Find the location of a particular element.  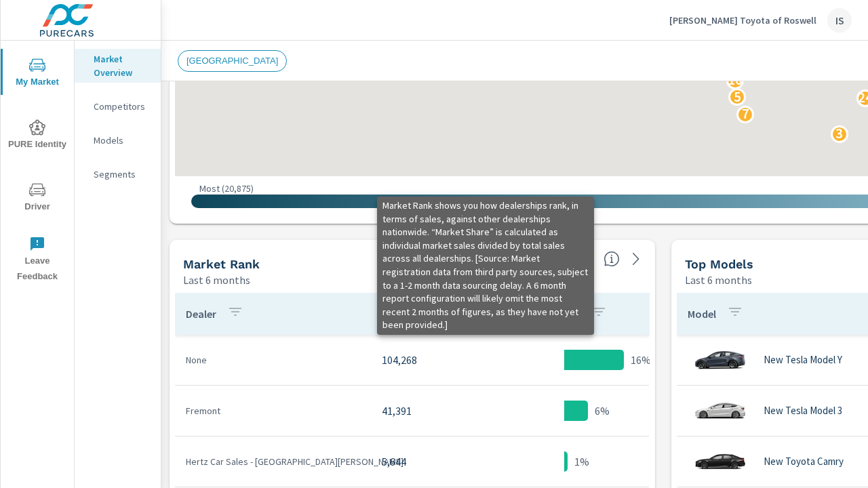

div: nav menu is located at coordinates (37, 166).